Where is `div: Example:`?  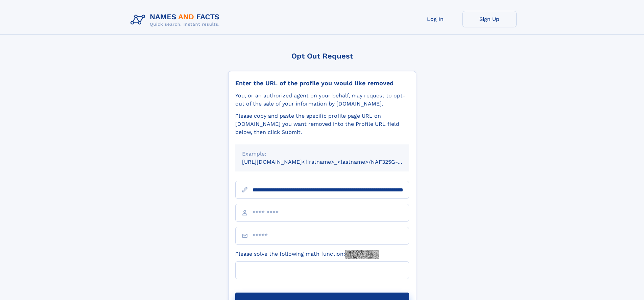
div: Example: is located at coordinates (322, 154).